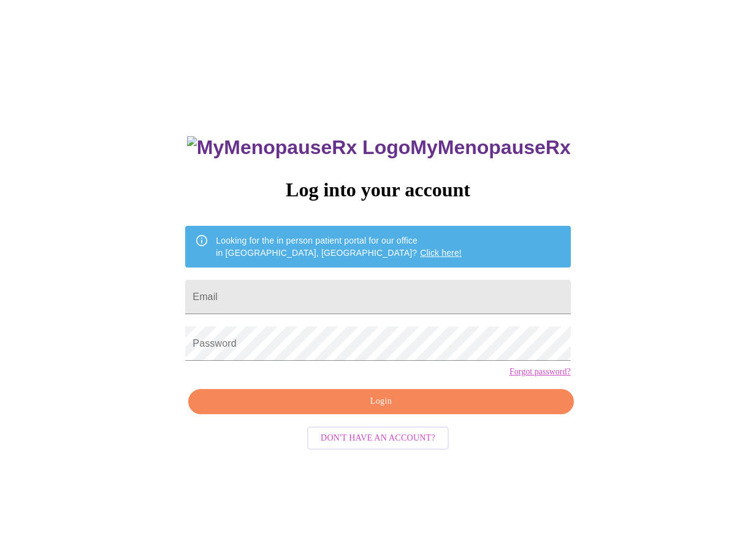 This screenshot has height=559, width=756. Describe the element at coordinates (378, 436) in the screenshot. I see `a: Don't have an account?` at that location.